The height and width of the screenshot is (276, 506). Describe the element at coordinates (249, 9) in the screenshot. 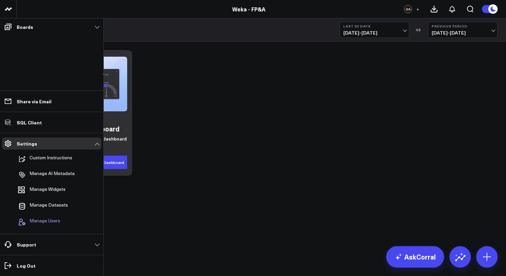

I see `a: Weka - FP&A` at that location.